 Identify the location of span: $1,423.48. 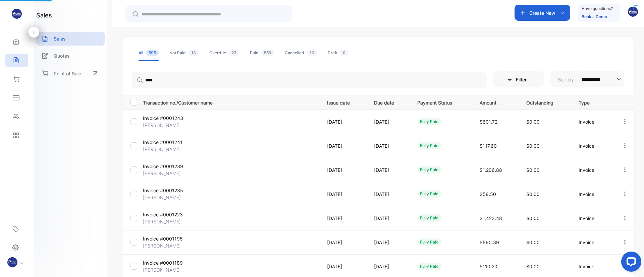
(491, 218).